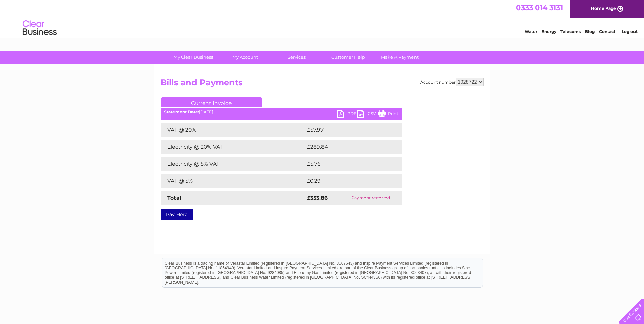 Image resolution: width=644 pixels, height=324 pixels. Describe the element at coordinates (399, 57) in the screenshot. I see `a: Make A Payment` at that location.